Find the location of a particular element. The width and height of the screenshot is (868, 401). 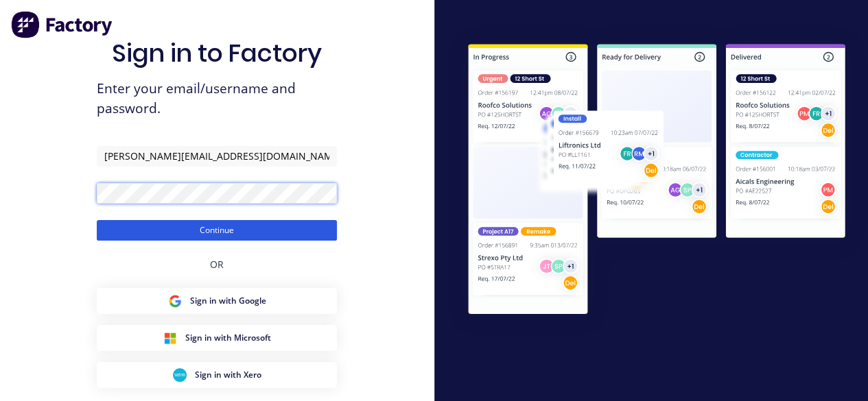

img: Microsoft Sign in is located at coordinates (170, 339).